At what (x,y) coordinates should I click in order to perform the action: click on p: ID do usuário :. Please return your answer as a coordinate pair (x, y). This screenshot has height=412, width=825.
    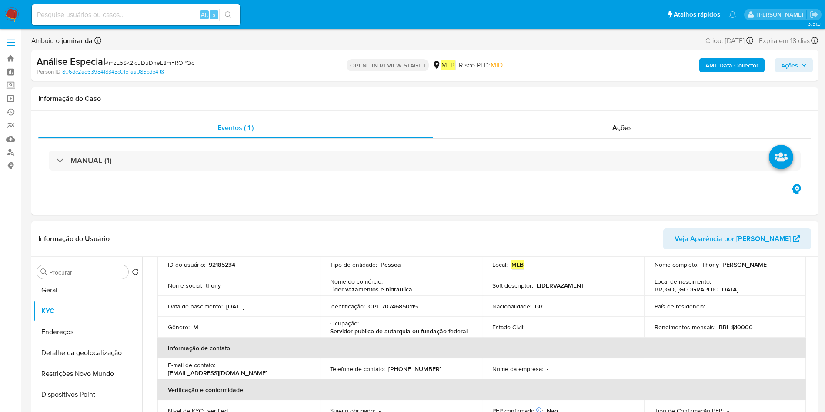
    Looking at the image, I should click on (186, 264).